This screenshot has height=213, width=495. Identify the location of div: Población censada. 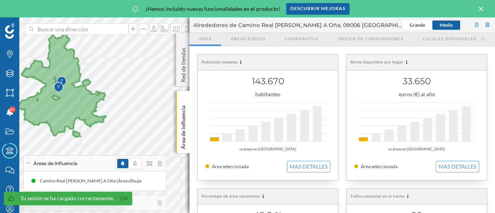
(268, 62).